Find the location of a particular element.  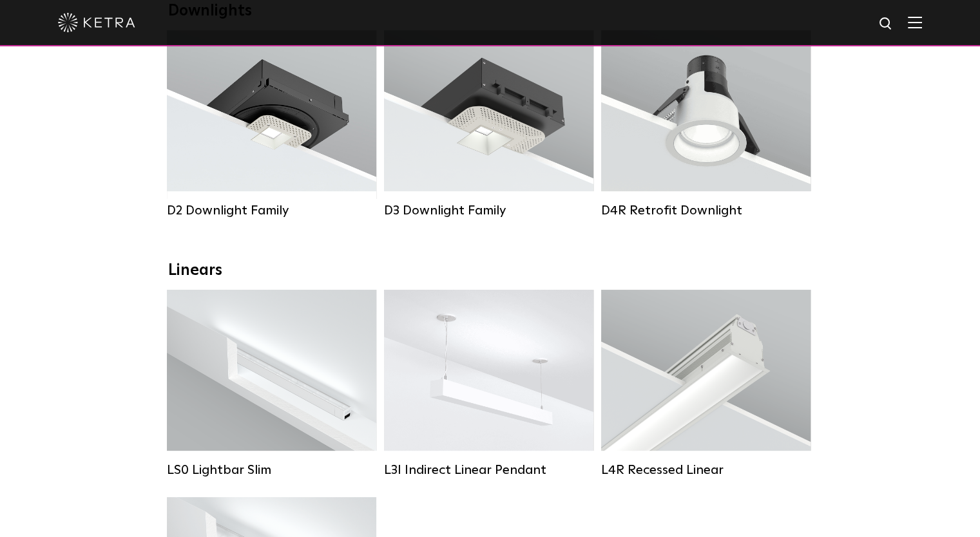

a: D3 Downlight Family Lumen Output:700 / 900 / 1100Colors:White / Black / Silver / Bronze / Paintab... is located at coordinates (489, 124).